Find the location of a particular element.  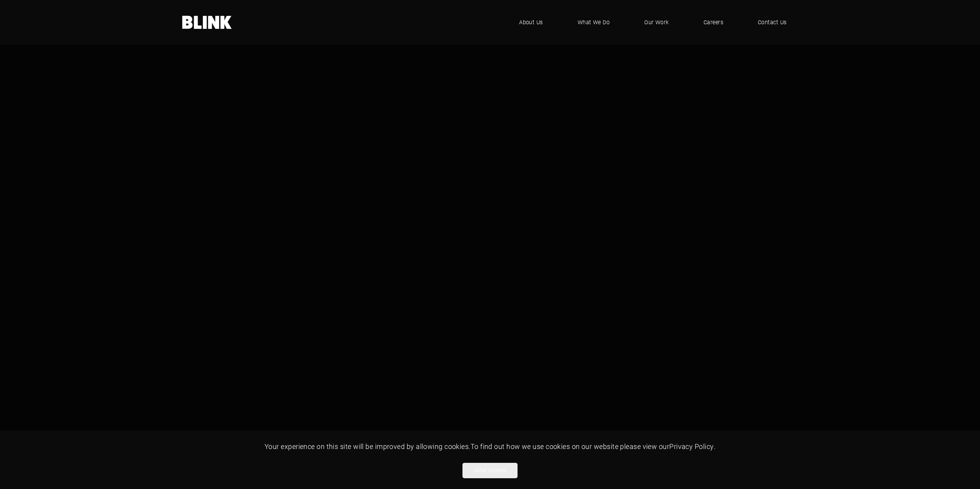

a: What We Do is located at coordinates (594, 22).